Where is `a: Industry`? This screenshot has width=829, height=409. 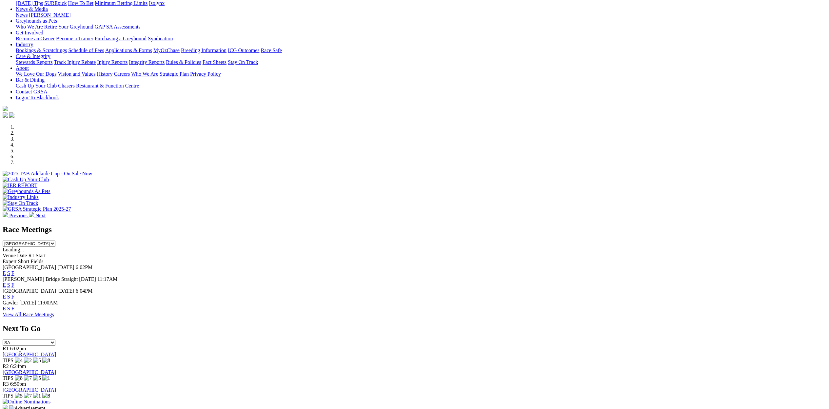
a: Industry is located at coordinates (24, 44).